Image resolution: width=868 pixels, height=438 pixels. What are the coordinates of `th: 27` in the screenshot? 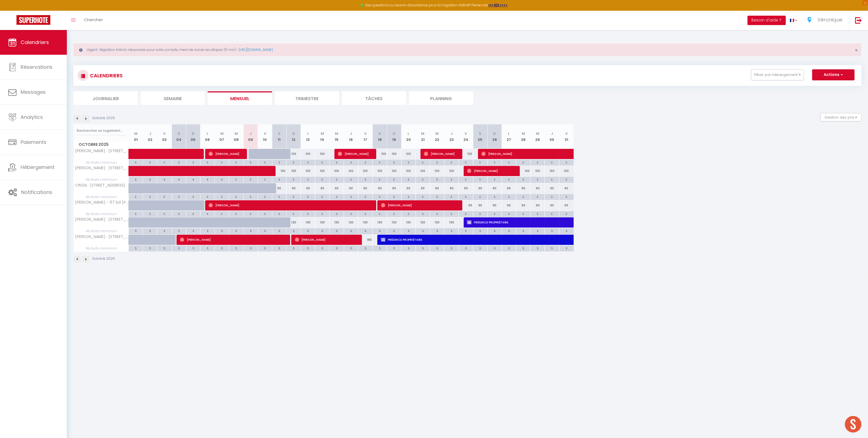 It's located at (509, 137).